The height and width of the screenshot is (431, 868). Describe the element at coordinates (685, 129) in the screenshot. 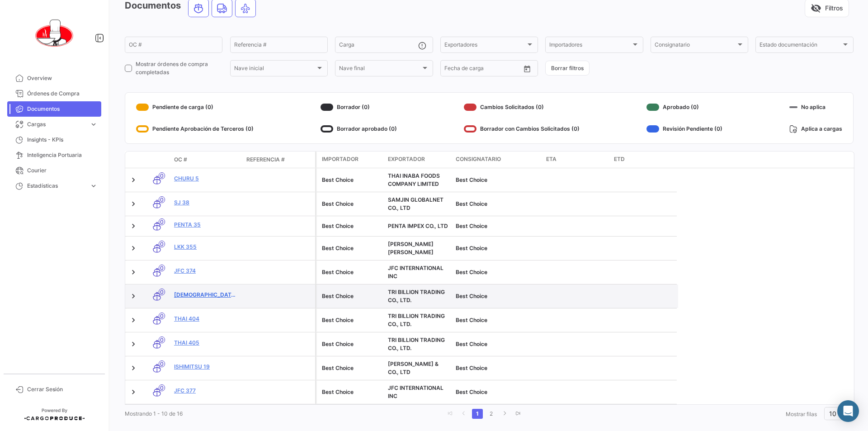

I see `div: Revisión Pendiente (0)` at that location.